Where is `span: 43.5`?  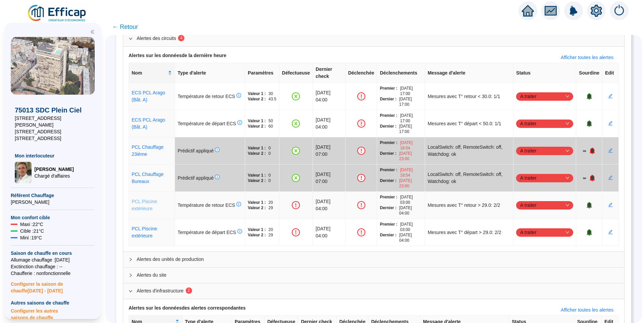
span: 43.5 is located at coordinates (272, 99).